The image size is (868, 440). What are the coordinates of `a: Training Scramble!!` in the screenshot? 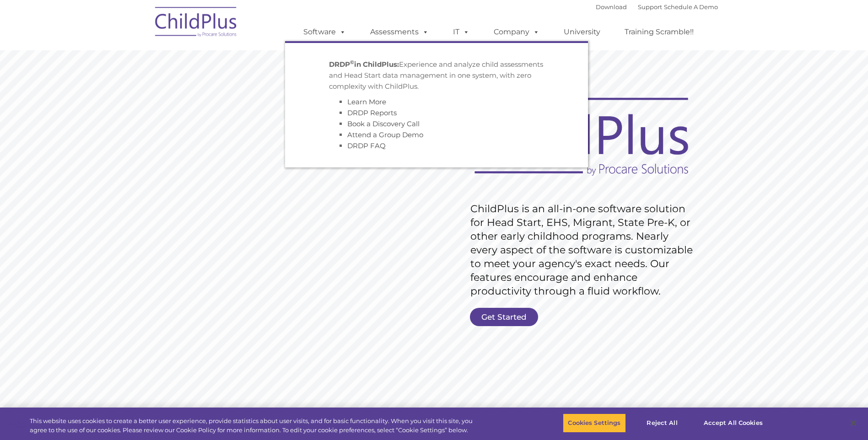 It's located at (659, 32).